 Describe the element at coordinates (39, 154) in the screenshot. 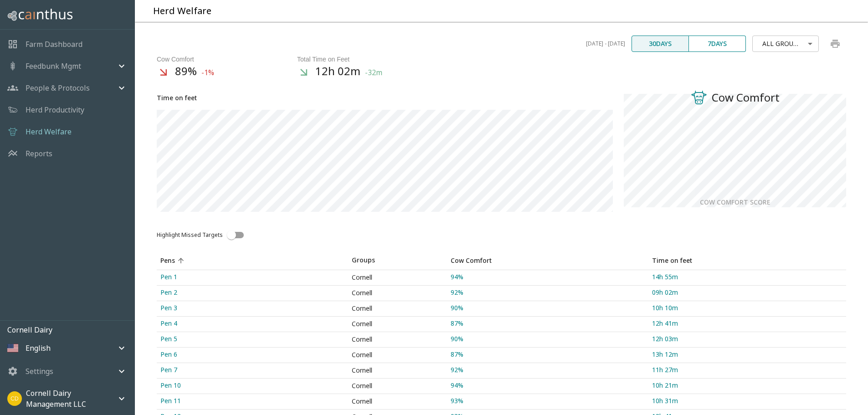

I see `p: Reports` at that location.